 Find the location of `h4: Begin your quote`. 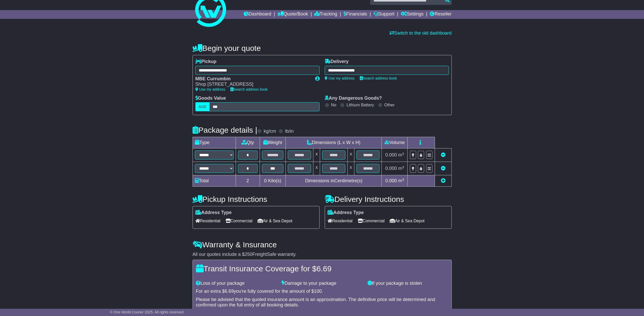

h4: Begin your quote is located at coordinates (322, 48).